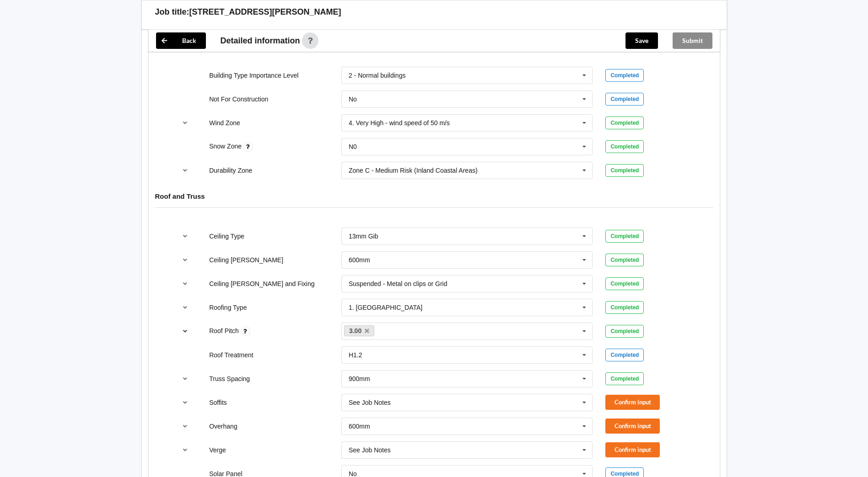  I want to click on label: Building Type Importance Level, so click(254, 76).